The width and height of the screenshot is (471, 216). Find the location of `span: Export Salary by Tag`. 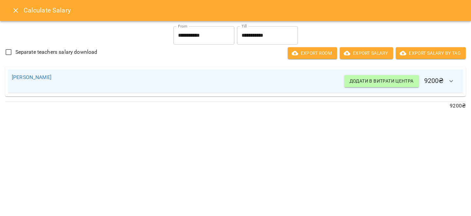

span: Export Salary by Tag is located at coordinates (430, 53).